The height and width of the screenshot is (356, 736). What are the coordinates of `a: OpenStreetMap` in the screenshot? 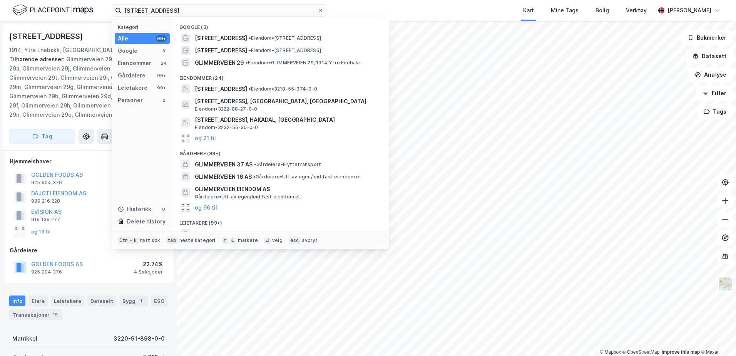 It's located at (641, 352).